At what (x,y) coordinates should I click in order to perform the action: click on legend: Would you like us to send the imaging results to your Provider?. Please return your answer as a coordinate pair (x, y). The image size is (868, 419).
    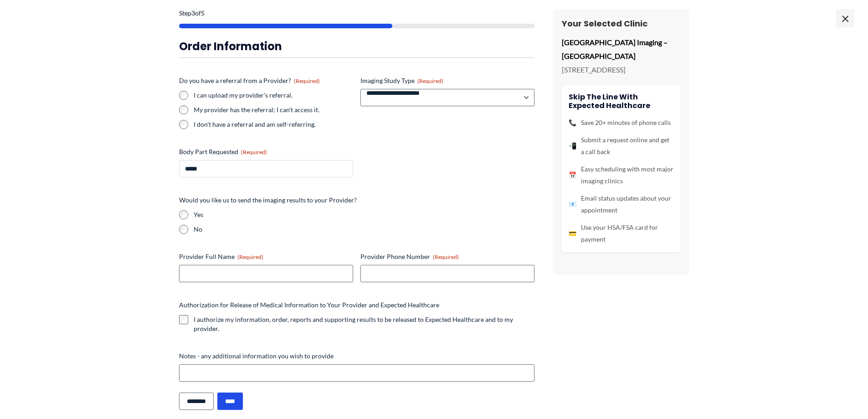
    Looking at the image, I should click on (268, 200).